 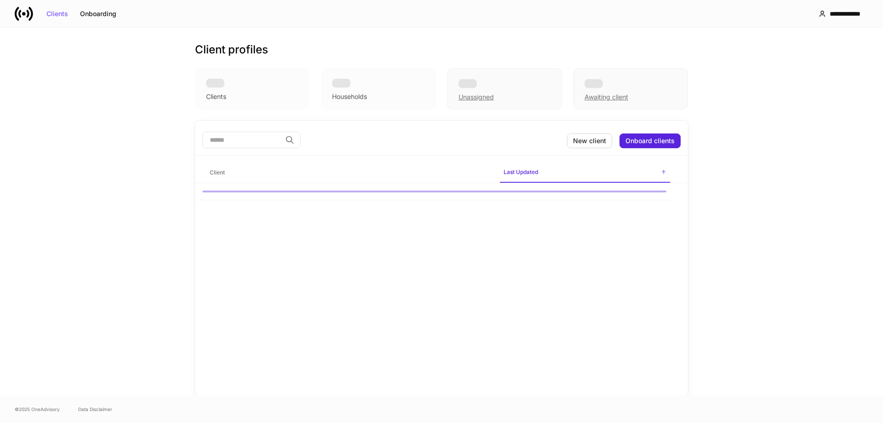 I want to click on a: Data Disclaimer, so click(x=95, y=409).